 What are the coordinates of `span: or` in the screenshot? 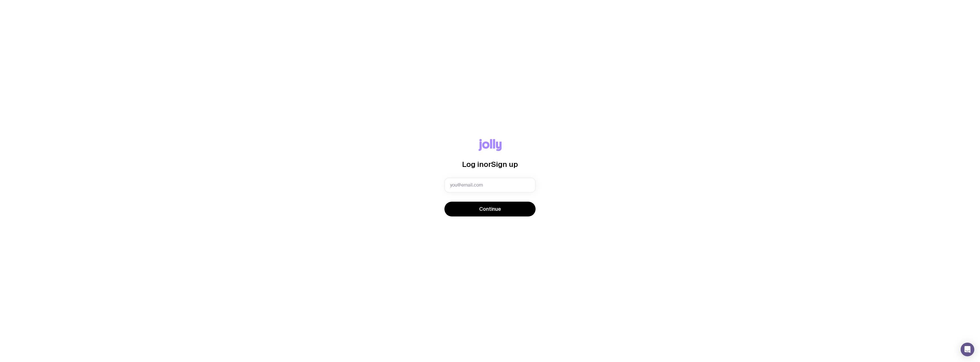 It's located at (488, 164).